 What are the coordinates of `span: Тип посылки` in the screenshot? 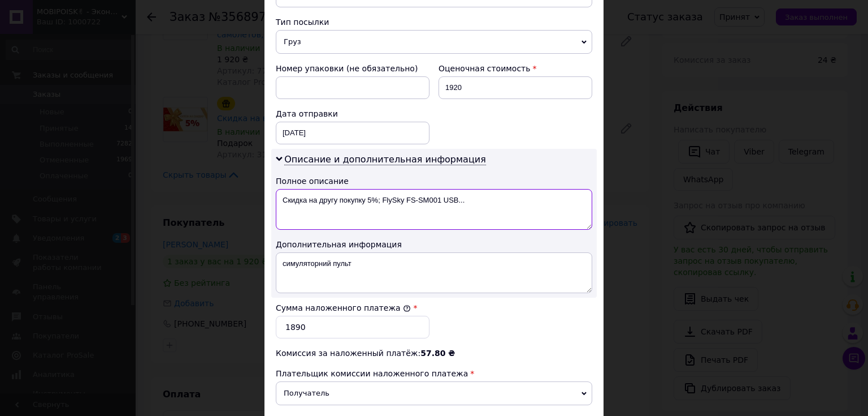 It's located at (302, 22).